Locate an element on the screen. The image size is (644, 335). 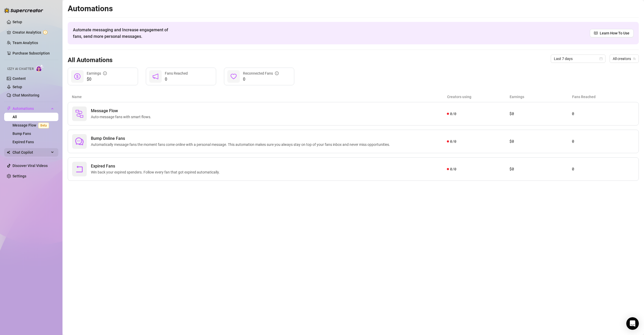
img: logo-BBDzfeDw.svg is located at coordinates (24, 10).